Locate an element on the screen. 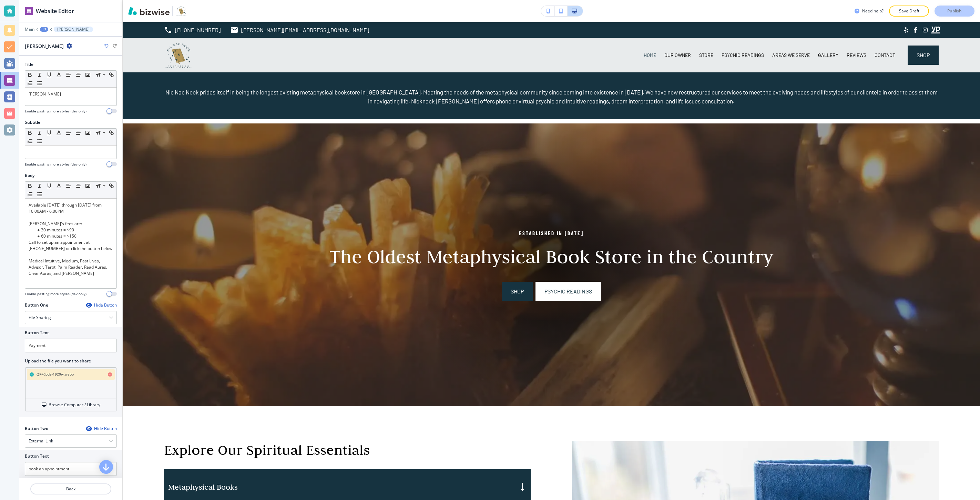  button: Main is located at coordinates (29, 29).